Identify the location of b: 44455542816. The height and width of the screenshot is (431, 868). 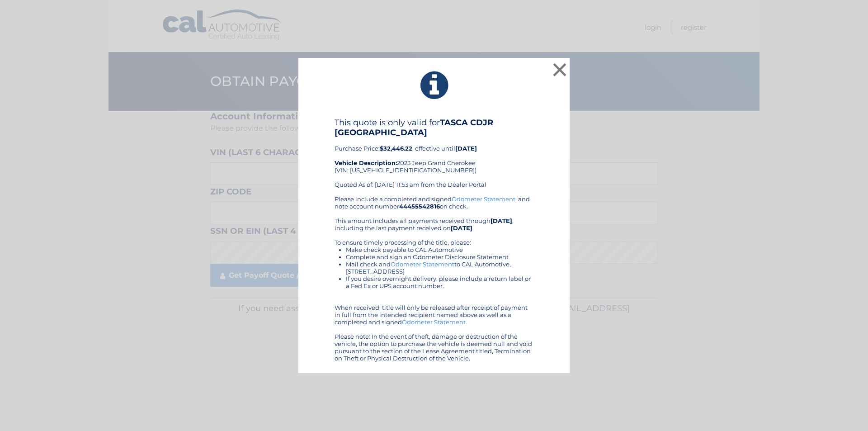
(419, 206).